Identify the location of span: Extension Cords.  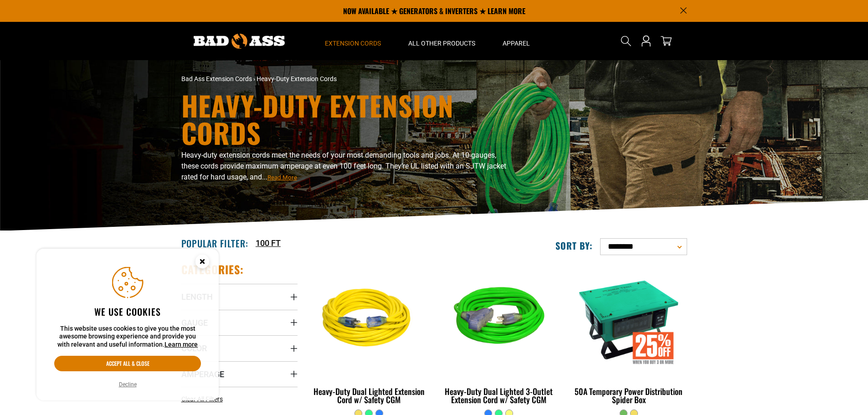
(353, 43).